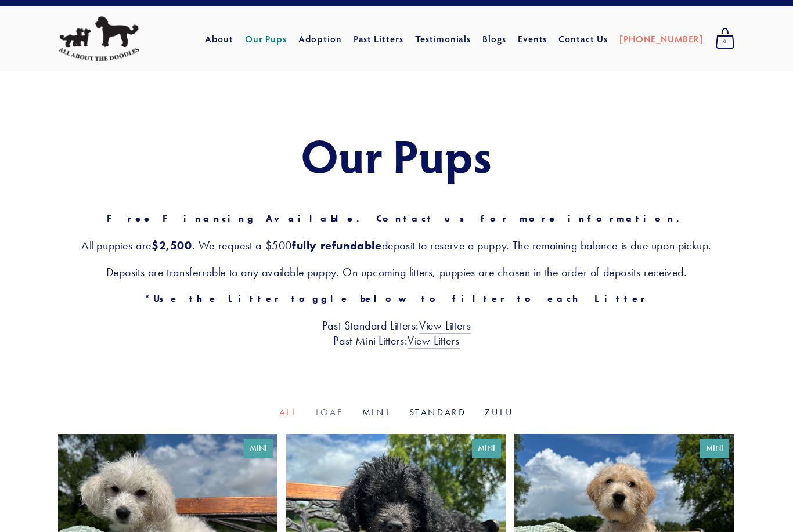  Describe the element at coordinates (443, 39) in the screenshot. I see `a: Testimonials` at that location.